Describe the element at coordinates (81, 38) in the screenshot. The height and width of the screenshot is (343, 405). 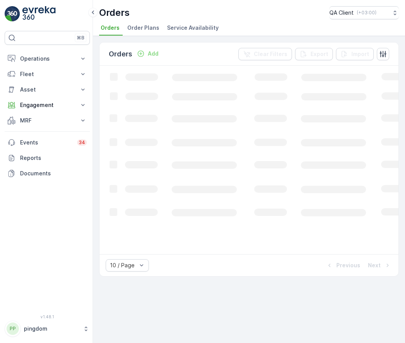
I see `p: ⌘B` at that location.